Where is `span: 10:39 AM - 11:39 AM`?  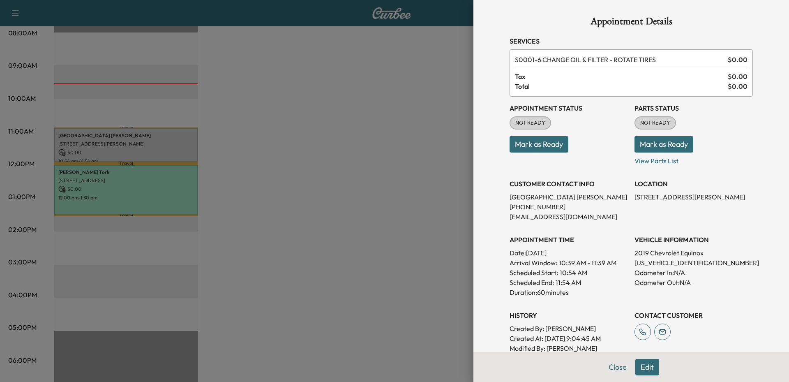
span: 10:39 AM - 11:39 AM is located at coordinates (588, 263).